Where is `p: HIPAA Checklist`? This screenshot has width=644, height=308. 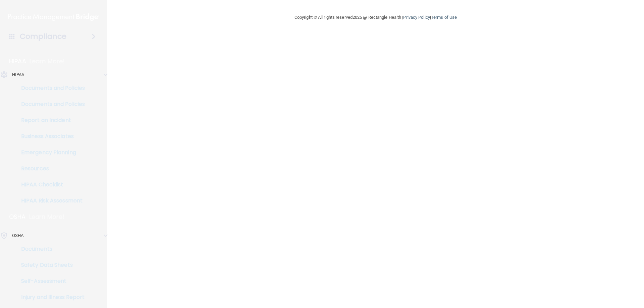 p: HIPAA Checklist is located at coordinates (50, 185).